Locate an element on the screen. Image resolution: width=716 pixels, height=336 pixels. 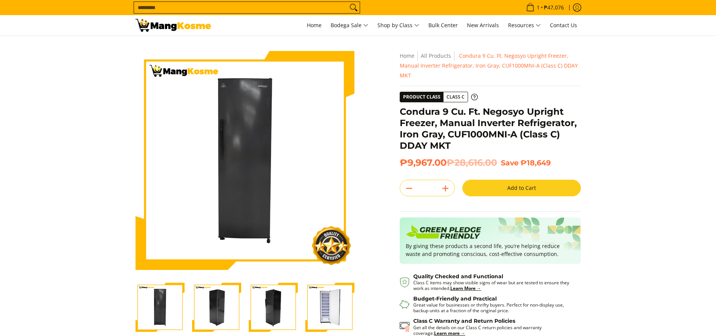
span: New Arrivals is located at coordinates (483, 25).